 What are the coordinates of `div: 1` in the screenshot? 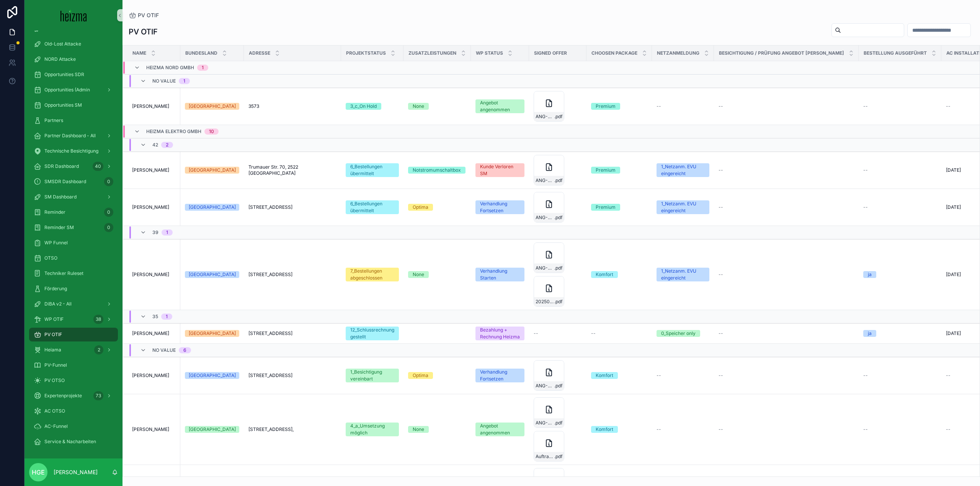 It's located at (202, 68).